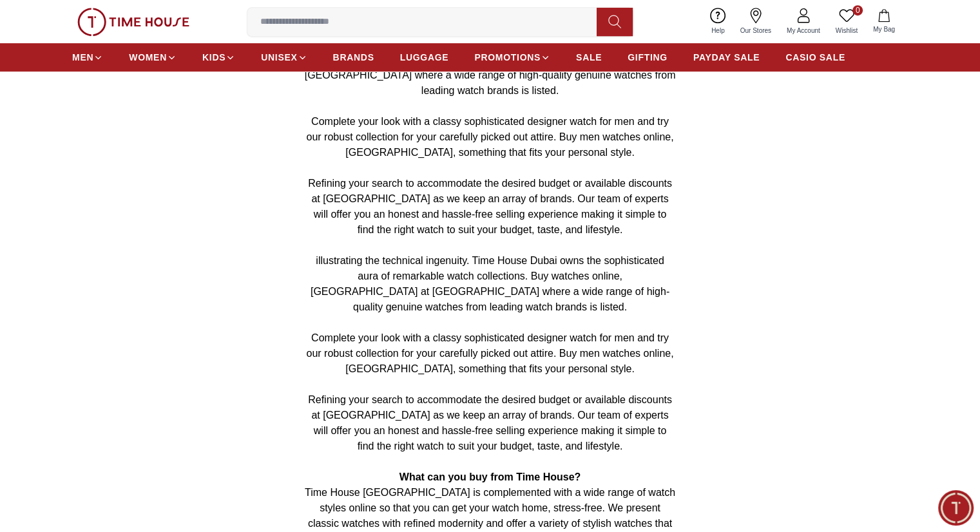  I want to click on div: Chat Widget, so click(956, 508).